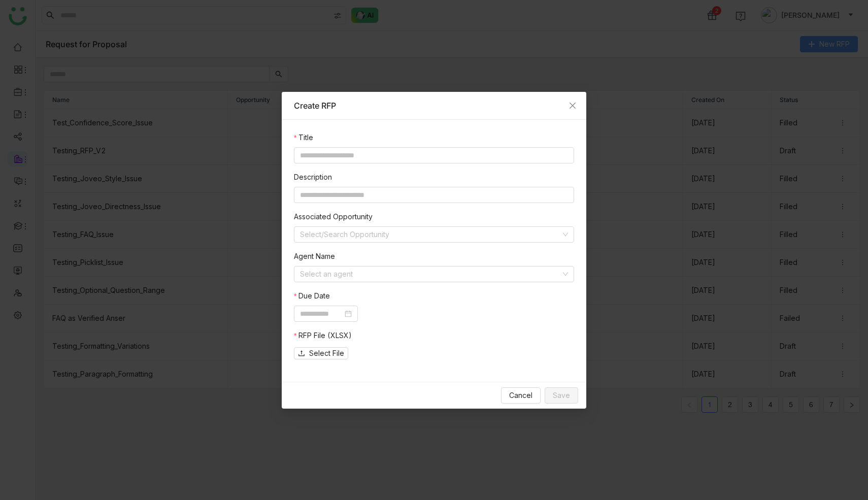  Describe the element at coordinates (572, 105) in the screenshot. I see `button: Close` at that location.